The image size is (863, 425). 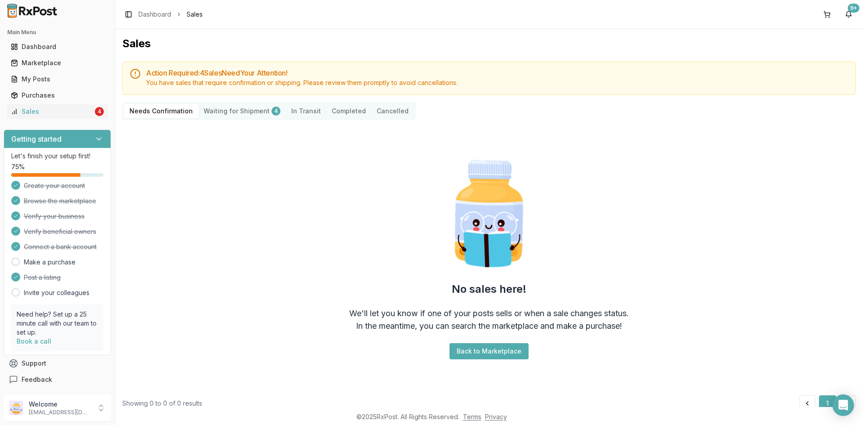 What do you see at coordinates (49, 262) in the screenshot?
I see `a: Make a purchase` at bounding box center [49, 262].